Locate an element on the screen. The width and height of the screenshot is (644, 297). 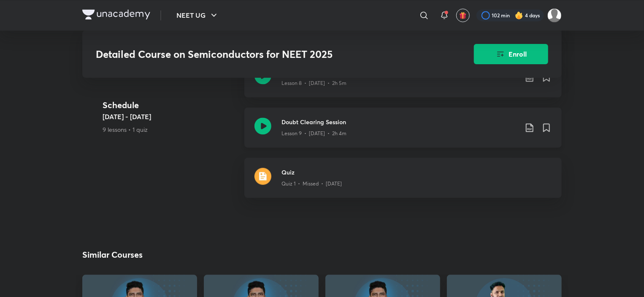
h4: Schedule is located at coordinates (170, 105).